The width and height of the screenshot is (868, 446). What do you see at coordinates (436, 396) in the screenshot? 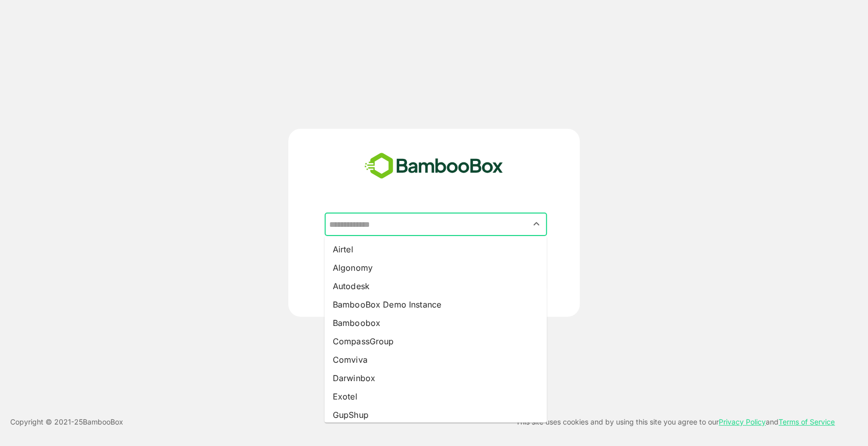
I see `li: Exotel` at bounding box center [436, 396].